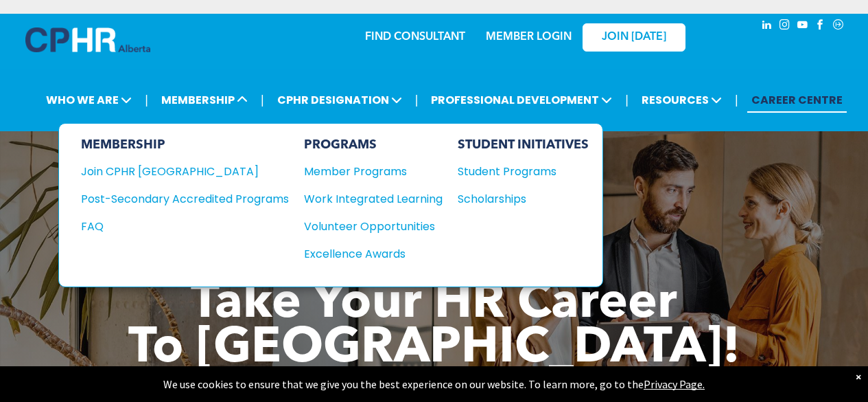 Image resolution: width=868 pixels, height=402 pixels. I want to click on div: MEMBERSHIP, so click(185, 145).